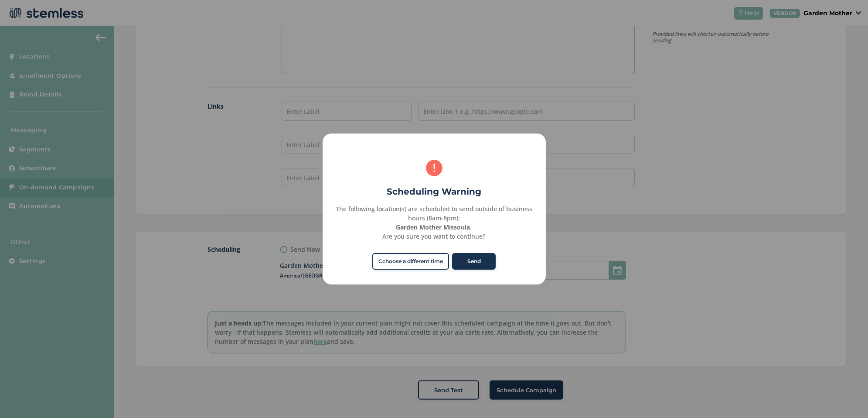 The width and height of the screenshot is (868, 418). I want to click on div: The following location(s) are scheduled to send outside of business hours (8am-8pm): . Are you su..., so click(434, 223).